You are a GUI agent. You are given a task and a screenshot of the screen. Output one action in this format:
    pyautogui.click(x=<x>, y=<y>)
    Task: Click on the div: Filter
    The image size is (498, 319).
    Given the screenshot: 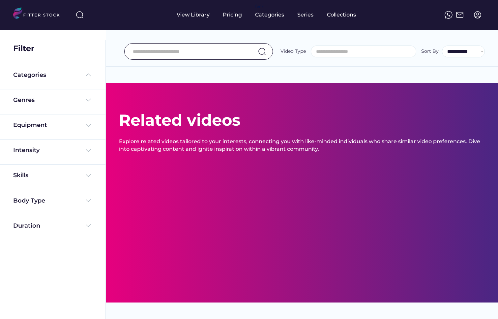 What is the action you would take?
    pyautogui.click(x=24, y=48)
    